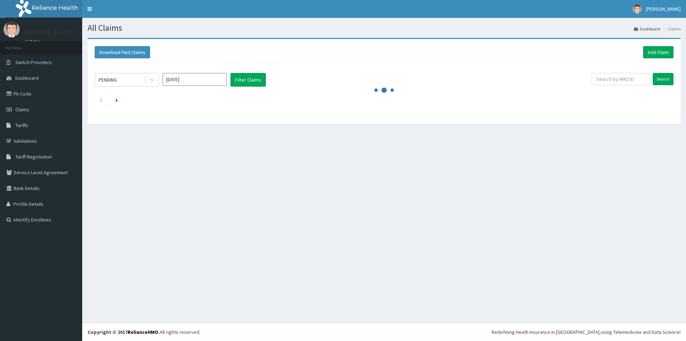 Image resolution: width=686 pixels, height=341 pixels. What do you see at coordinates (27, 78) in the screenshot?
I see `span: Dashboard` at bounding box center [27, 78].